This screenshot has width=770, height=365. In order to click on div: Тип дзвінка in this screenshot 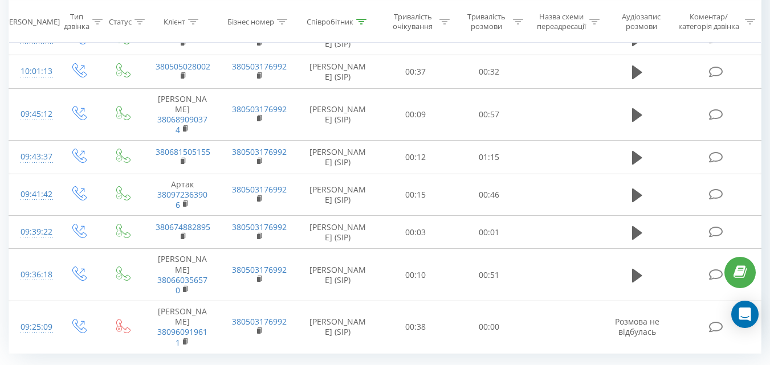, I will do `click(76, 22)`.